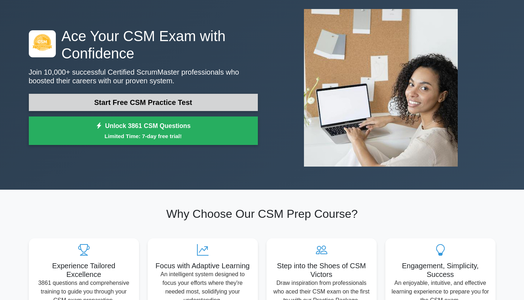 The height and width of the screenshot is (300, 524). What do you see at coordinates (143, 76) in the screenshot?
I see `p: Join 10,000+ successful Certified ScrumMaster professionals who boosted their careers with our pr...` at bounding box center [143, 76].